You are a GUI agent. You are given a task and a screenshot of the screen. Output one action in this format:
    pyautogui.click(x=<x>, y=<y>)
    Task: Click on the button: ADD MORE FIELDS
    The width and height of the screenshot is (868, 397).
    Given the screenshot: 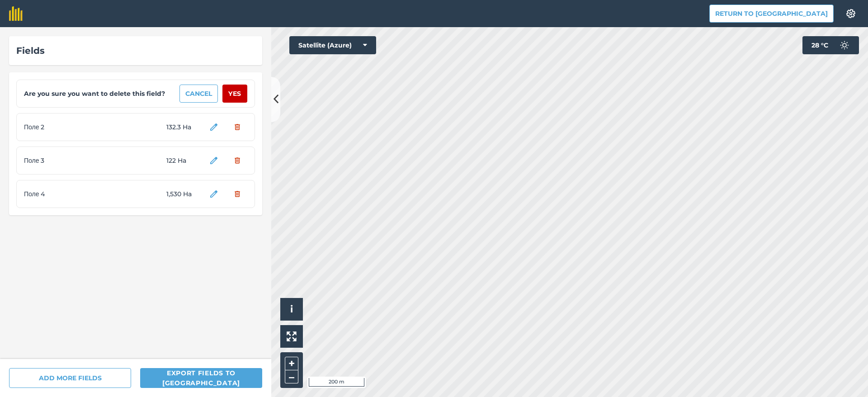 What is the action you would take?
    pyautogui.click(x=70, y=378)
    